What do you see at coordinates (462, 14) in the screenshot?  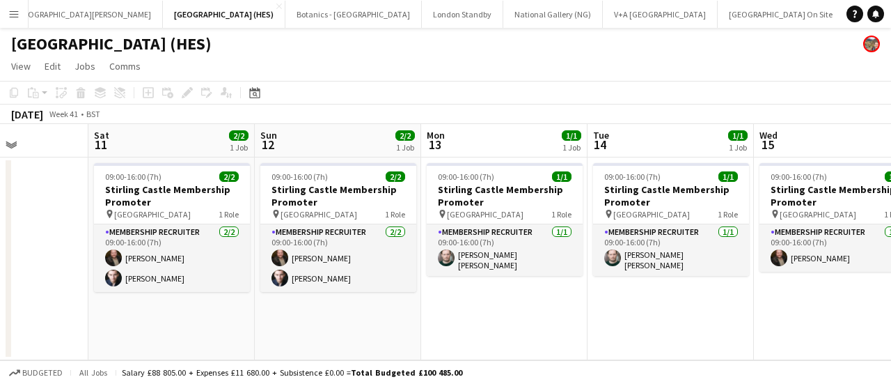 I see `button: London Standby` at bounding box center [462, 14].